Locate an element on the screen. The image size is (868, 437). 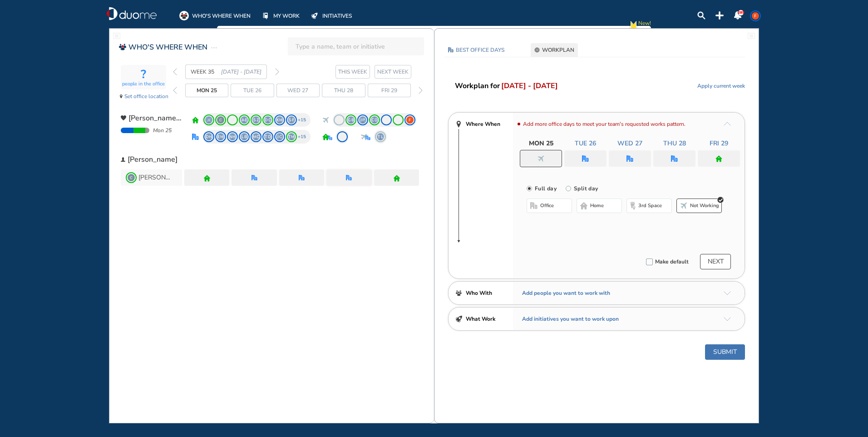
span: EM is located at coordinates (221, 137).